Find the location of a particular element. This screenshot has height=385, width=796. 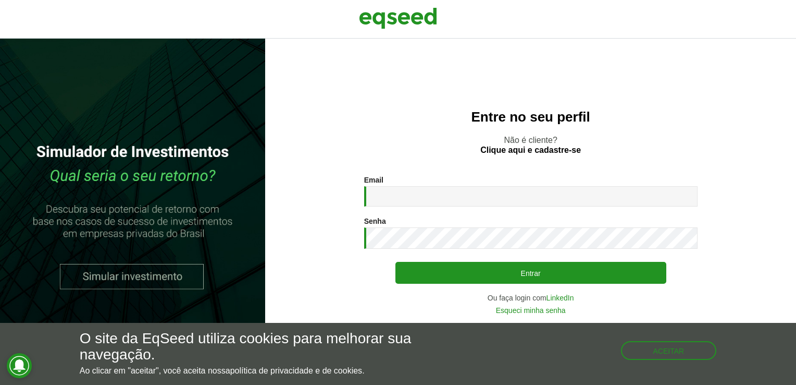

h5: O site da EqSeed utiliza cookies para melhorar sua navegação. is located at coordinates (271, 347).